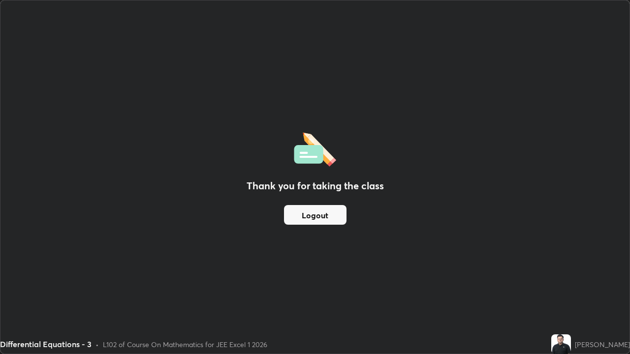 The image size is (630, 354). Describe the element at coordinates (185, 345) in the screenshot. I see `div: L102 of Course On Mathematics for JEE Excel 1 2026` at that location.